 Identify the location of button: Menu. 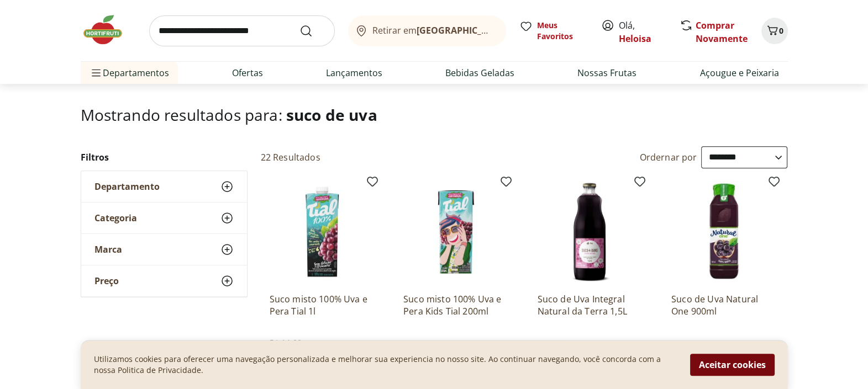
(96, 73).